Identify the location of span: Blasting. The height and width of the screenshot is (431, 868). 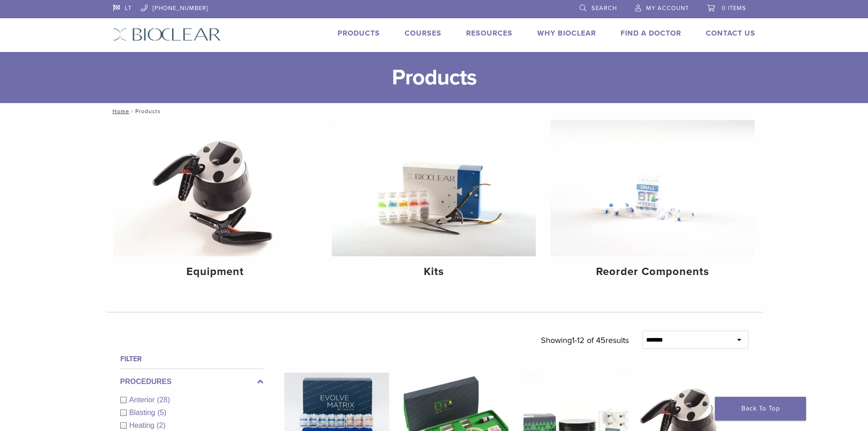
(144, 412).